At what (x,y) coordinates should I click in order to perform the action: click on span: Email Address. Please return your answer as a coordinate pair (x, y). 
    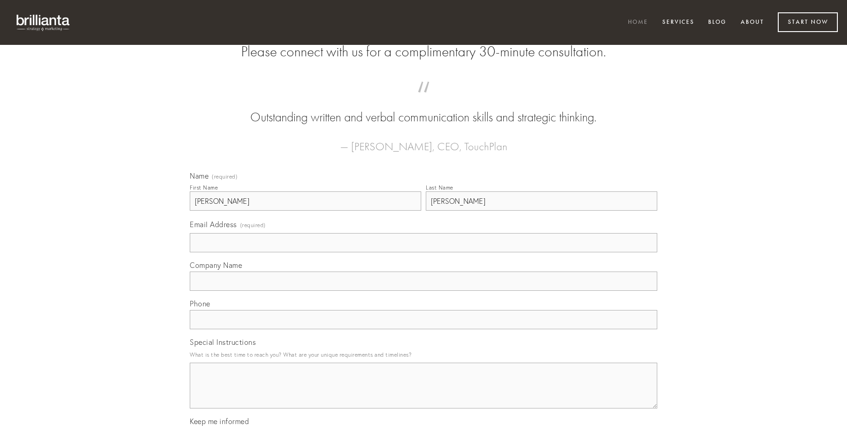
    Looking at the image, I should click on (213, 225).